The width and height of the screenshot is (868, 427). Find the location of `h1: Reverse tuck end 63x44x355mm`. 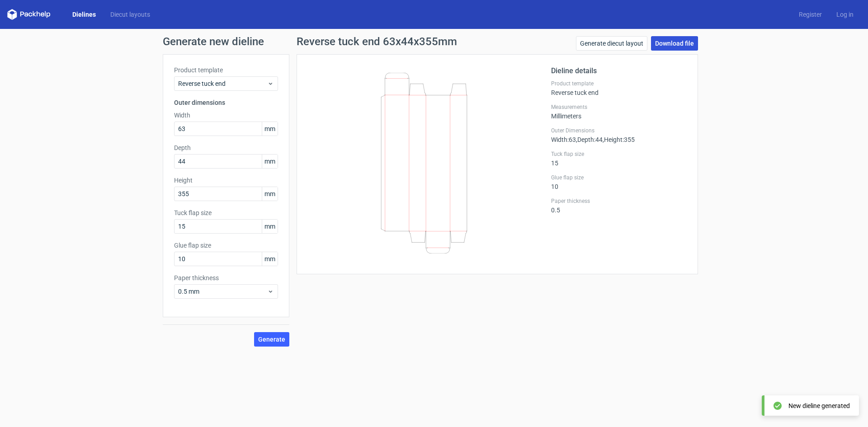

h1: Reverse tuck end 63x44x355mm is located at coordinates (376, 41).